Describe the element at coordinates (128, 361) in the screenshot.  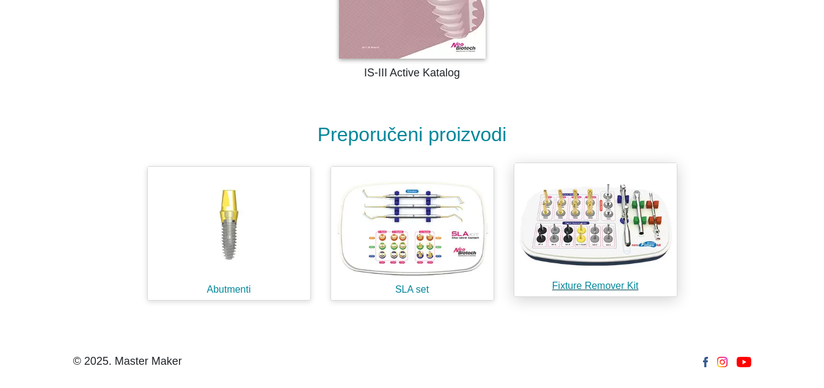
I see `div: © 2025. Master Maker` at that location.